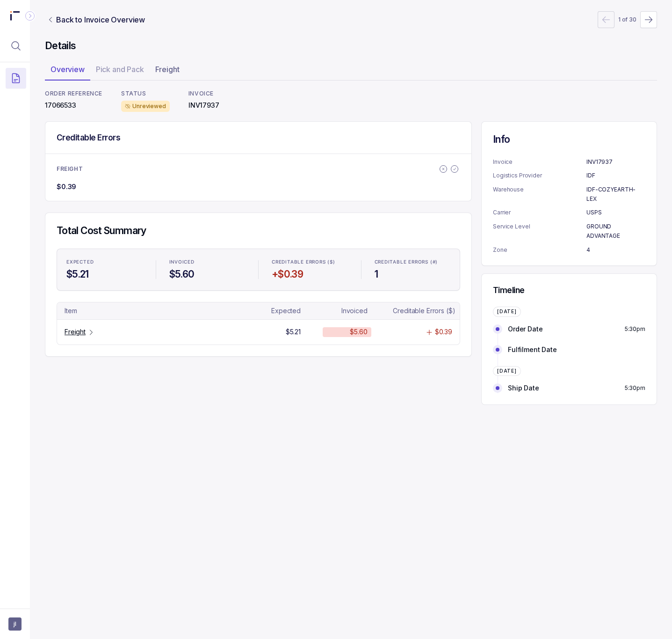  What do you see at coordinates (539, 213) in the screenshot?
I see `p: Carrier` at bounding box center [539, 213].